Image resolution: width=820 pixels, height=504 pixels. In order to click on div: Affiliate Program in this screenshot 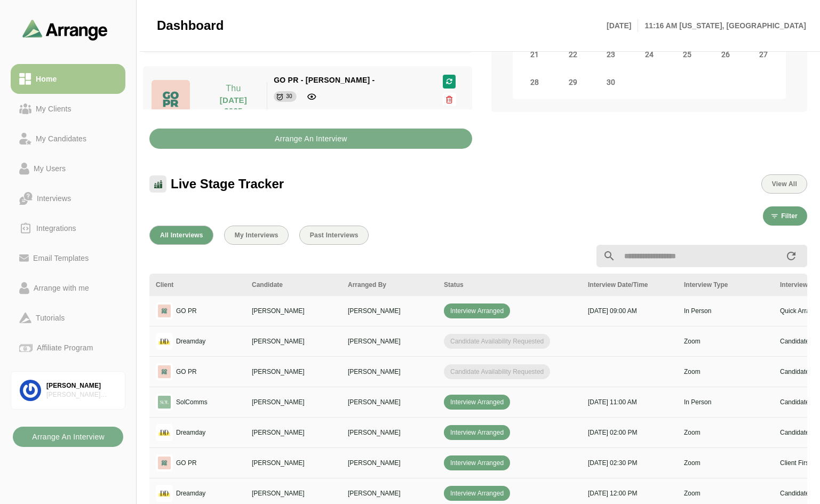, I will do `click(65, 348)`.